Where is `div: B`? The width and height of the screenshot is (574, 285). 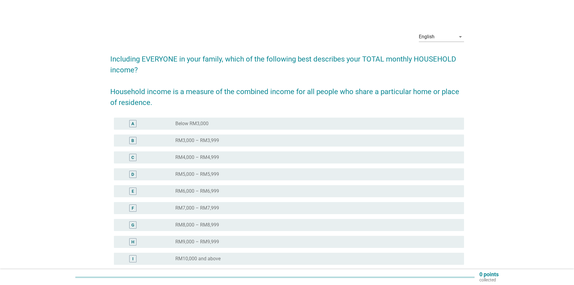 div: B is located at coordinates (133, 140).